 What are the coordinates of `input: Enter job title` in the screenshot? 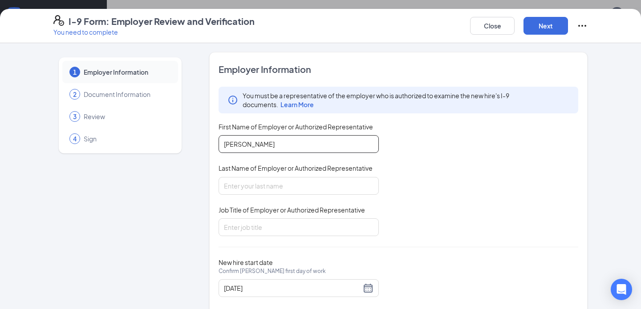 It's located at (298, 227).